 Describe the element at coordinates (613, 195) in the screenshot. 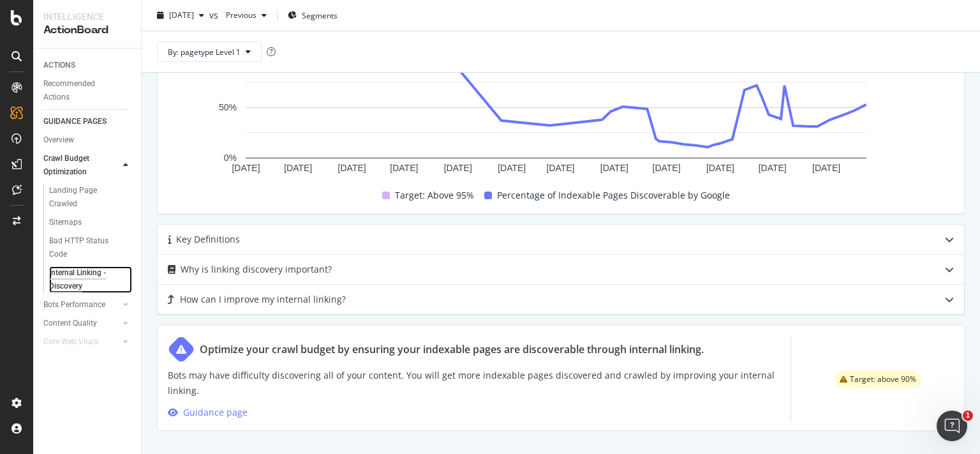

I see `span: Percentage of Indexable Pages Discoverable by Google` at that location.